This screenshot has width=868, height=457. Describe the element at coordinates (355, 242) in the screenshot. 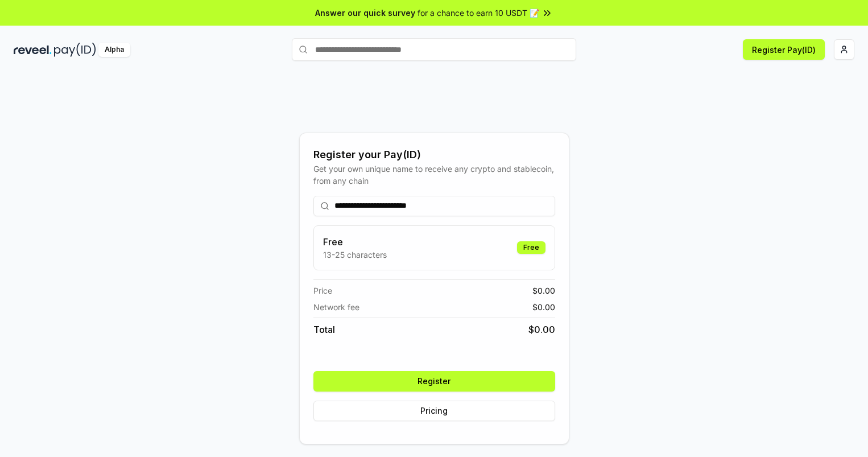

I see `h3: Free` at that location.